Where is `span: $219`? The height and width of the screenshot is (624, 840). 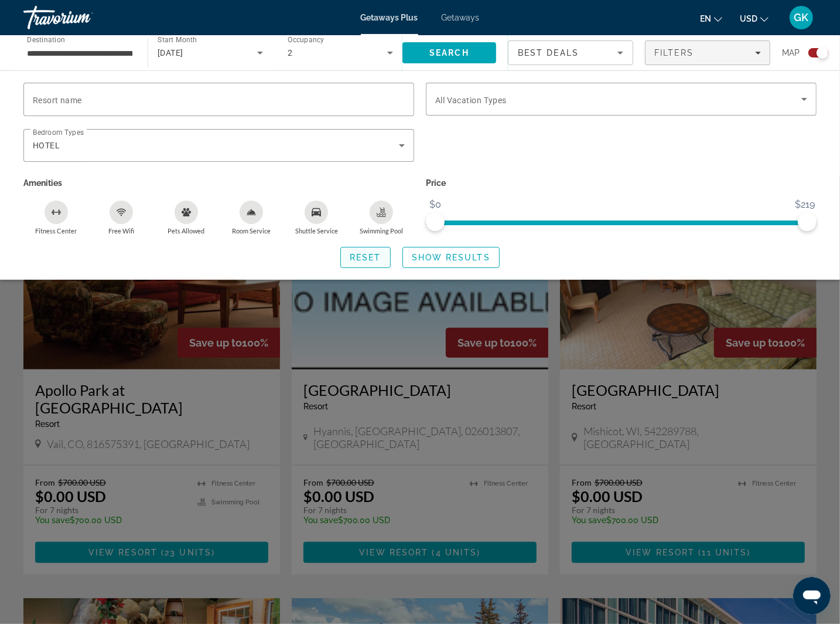
span: $219 is located at coordinates (805, 205).